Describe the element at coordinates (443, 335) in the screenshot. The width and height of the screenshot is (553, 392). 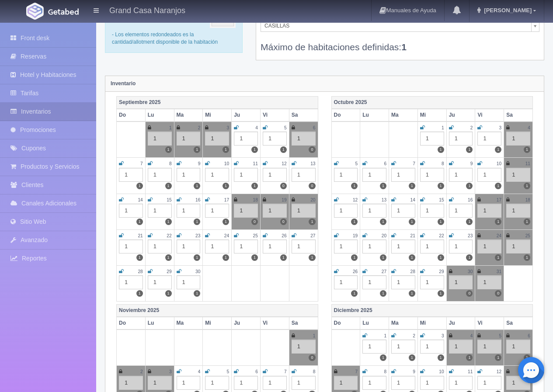
I see `small: 3` at that location.